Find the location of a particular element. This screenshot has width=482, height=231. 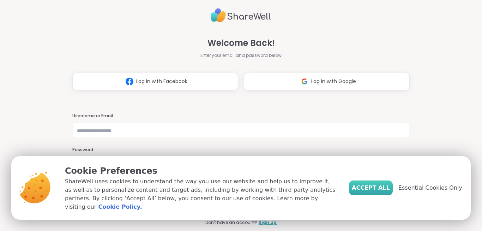

span: Log in with Facebook is located at coordinates (162, 81).